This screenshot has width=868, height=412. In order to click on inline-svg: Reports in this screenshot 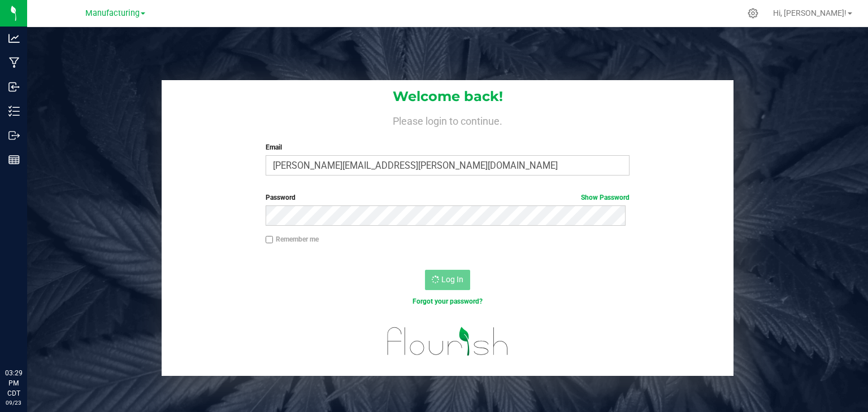, I will do `click(14, 160)`.